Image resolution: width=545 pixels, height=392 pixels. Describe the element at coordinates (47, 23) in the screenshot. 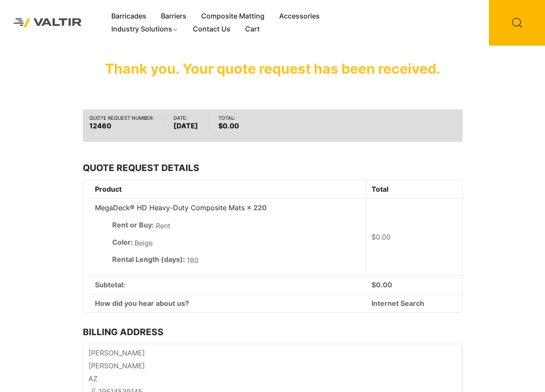

I see `img: Valtir Rentals` at that location.